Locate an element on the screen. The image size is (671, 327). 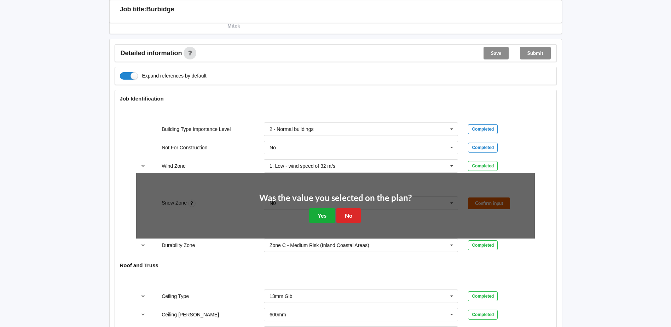
div: 600mm is located at coordinates (278, 314).